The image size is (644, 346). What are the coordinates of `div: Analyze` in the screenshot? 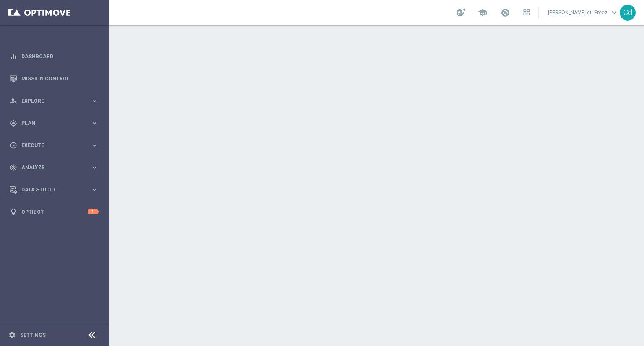 It's located at (50, 168).